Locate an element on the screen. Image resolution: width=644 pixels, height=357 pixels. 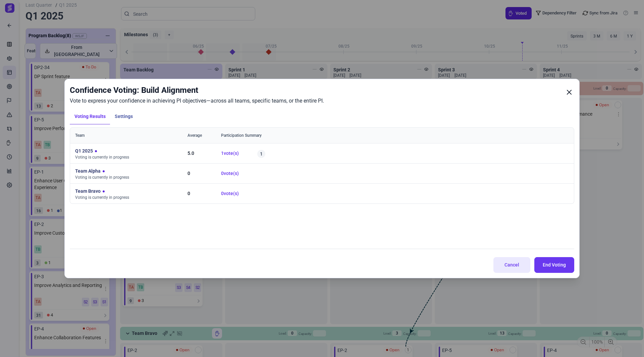
label: Q1 2025 is located at coordinates (129, 151).